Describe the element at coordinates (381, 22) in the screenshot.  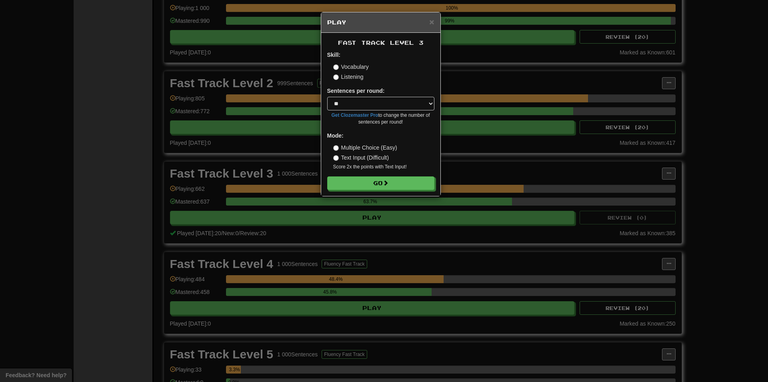
I see `h5: Play` at that location.